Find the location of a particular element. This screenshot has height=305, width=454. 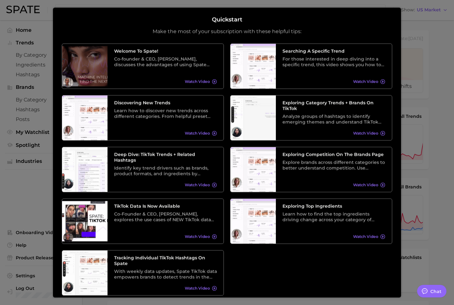

div: Learn how to discover new trends across different categories. From helpful preset filters to diff... is located at coordinates (165, 113).